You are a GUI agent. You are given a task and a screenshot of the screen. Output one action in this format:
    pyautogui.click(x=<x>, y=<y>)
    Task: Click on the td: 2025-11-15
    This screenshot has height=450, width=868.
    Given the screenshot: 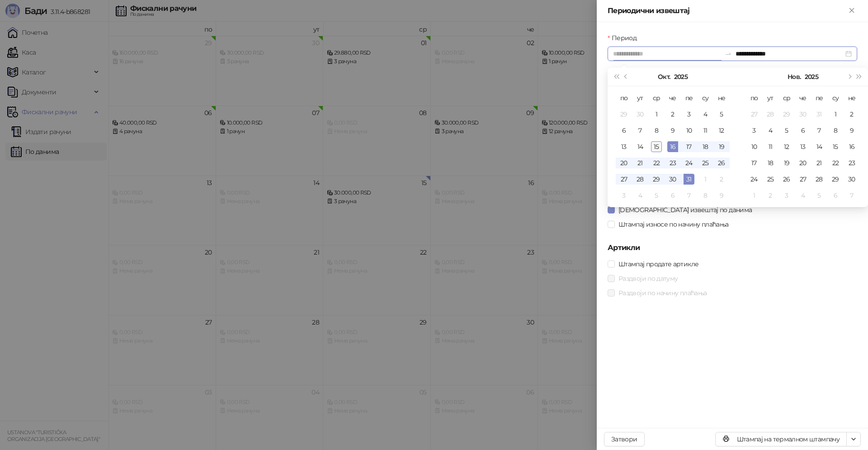 What is the action you would take?
    pyautogui.click(x=836, y=147)
    